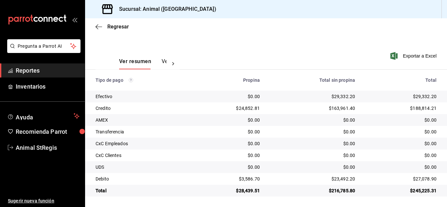 The width and height of the screenshot is (447, 207). Describe the element at coordinates (414, 56) in the screenshot. I see `span: Exportar a Excel` at that location.